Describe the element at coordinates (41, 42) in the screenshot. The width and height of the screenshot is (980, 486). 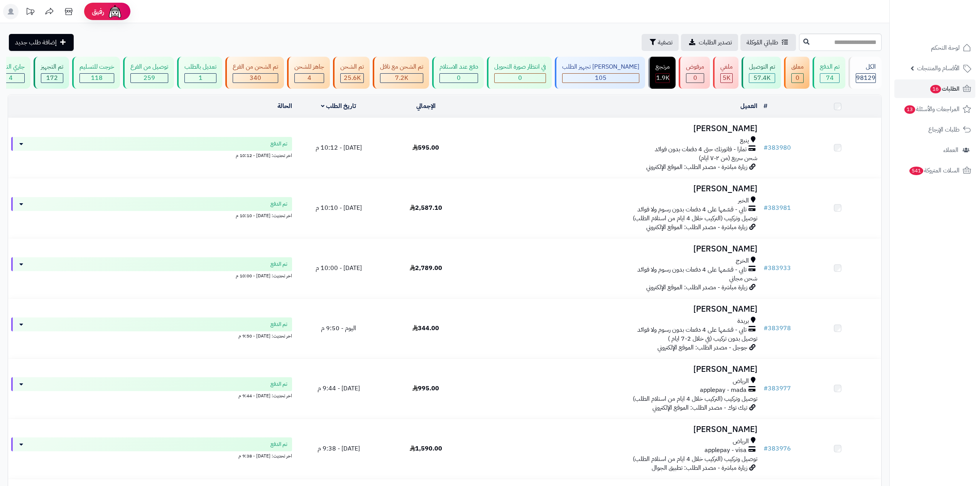
I see `a: إضافة طلب جديد` at that location.